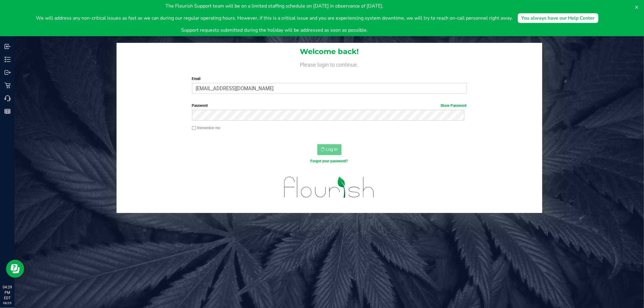  I want to click on a: Forgot your password?, so click(330, 161).